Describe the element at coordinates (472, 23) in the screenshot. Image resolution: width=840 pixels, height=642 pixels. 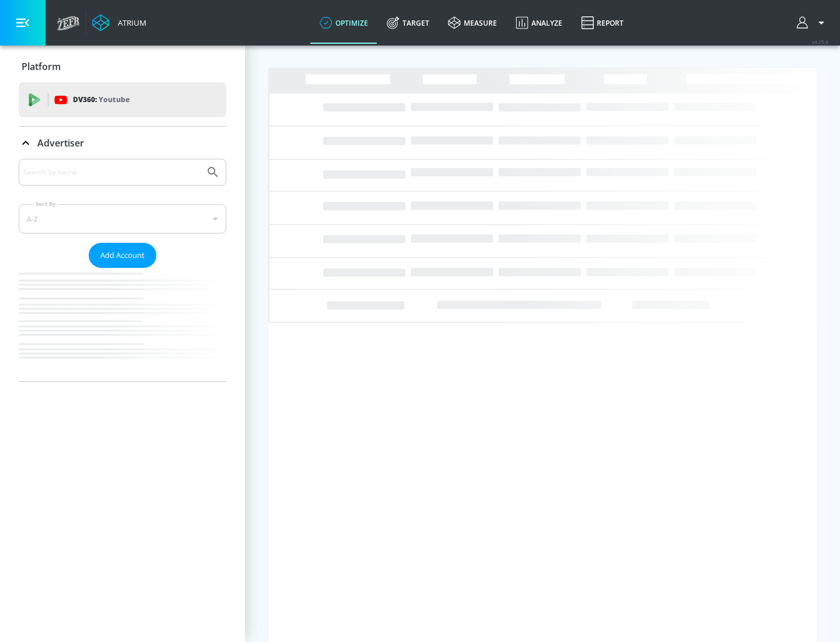
I see `a: measure` at that location.